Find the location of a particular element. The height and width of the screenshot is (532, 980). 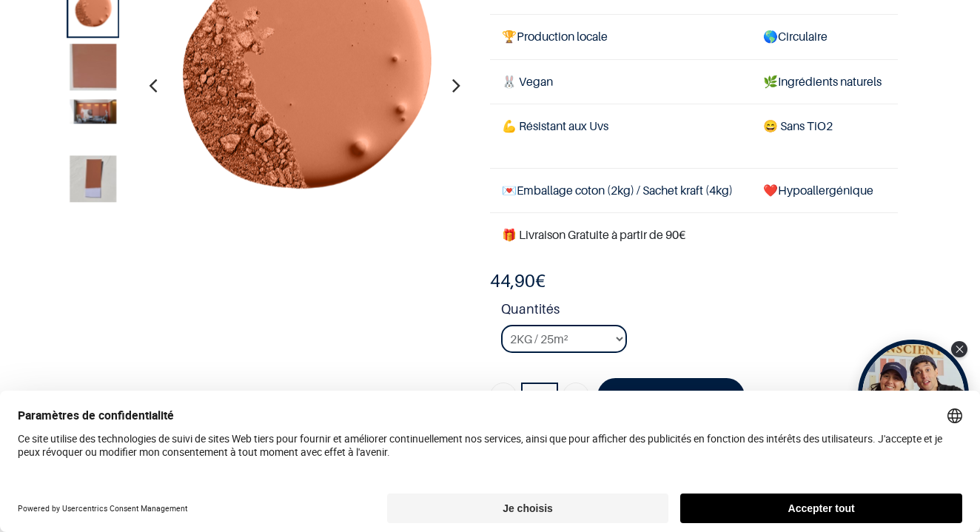

span: 💪 Résistant aux Uvs is located at coordinates (555, 126).